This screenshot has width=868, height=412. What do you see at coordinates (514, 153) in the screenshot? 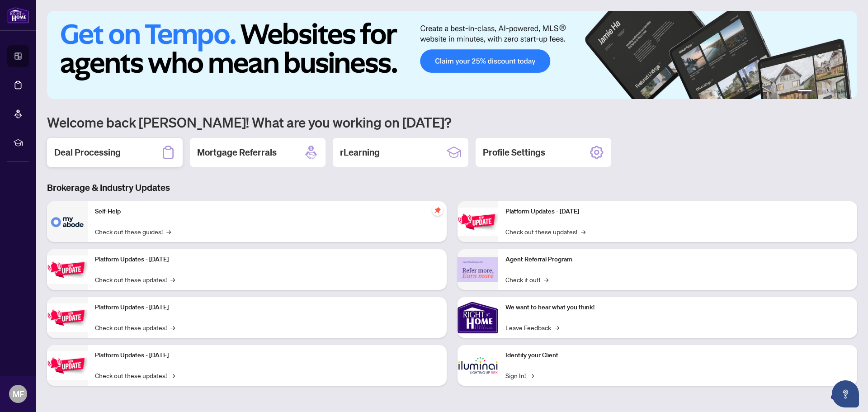
I see `h2: Profile Settings` at bounding box center [514, 153].